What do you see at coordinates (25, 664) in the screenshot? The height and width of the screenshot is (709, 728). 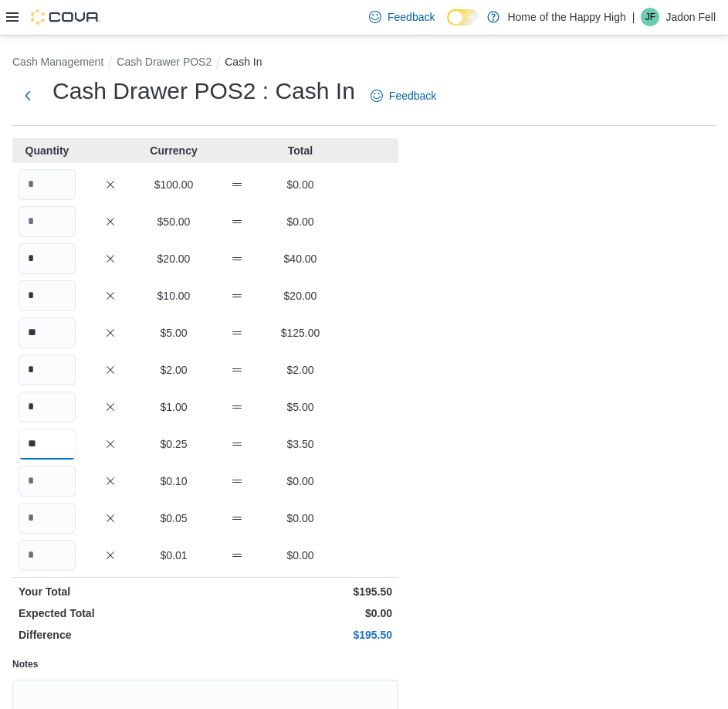 I see `label: Notes` at bounding box center [25, 664].